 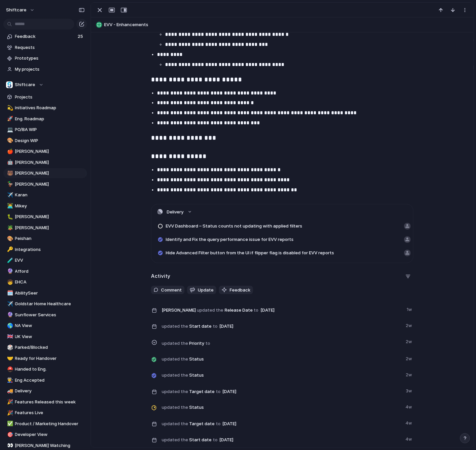 What do you see at coordinates (45, 412) in the screenshot?
I see `div: 🎉Features Live` at bounding box center [45, 412].